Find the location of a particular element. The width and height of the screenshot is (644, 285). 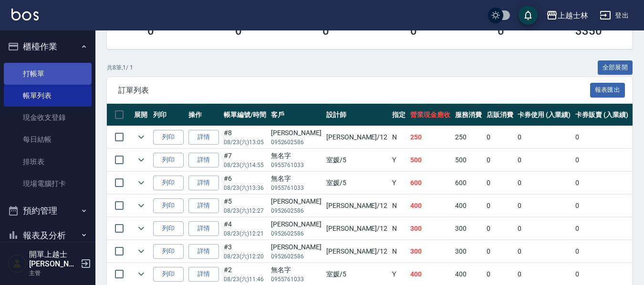

a: 打帳單 is located at coordinates (48, 74).